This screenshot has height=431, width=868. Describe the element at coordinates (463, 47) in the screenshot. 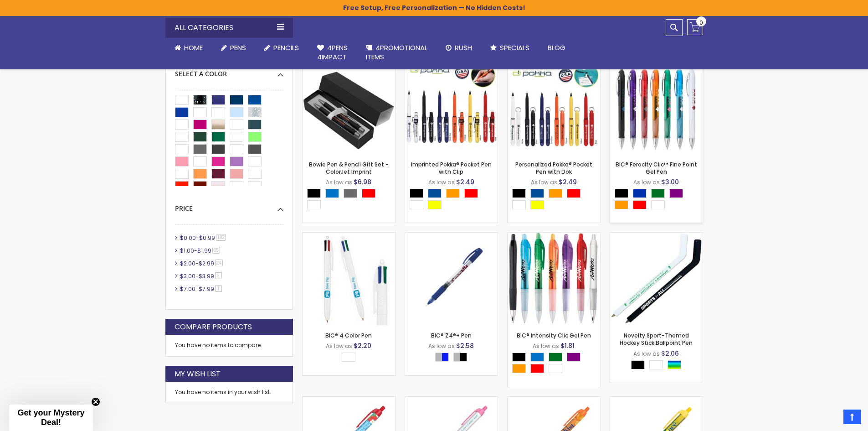

I see `span: Rush` at that location.